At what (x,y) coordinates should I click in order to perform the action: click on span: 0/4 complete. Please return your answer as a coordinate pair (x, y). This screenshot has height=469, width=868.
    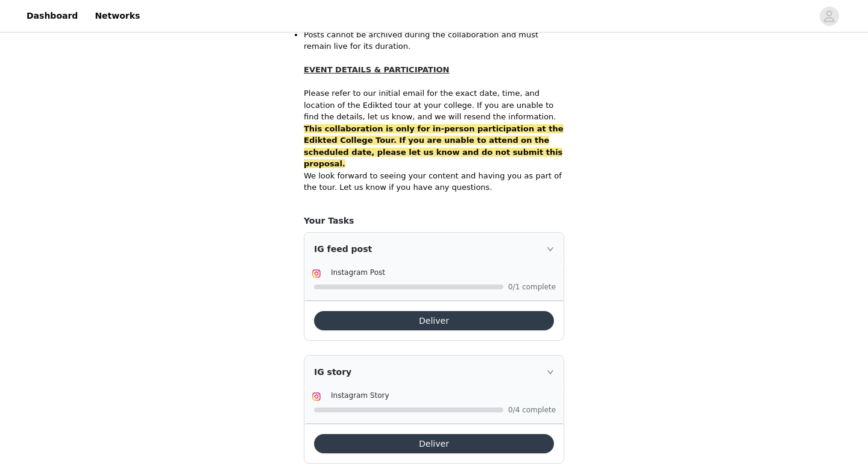
    Looking at the image, I should click on (532, 410).